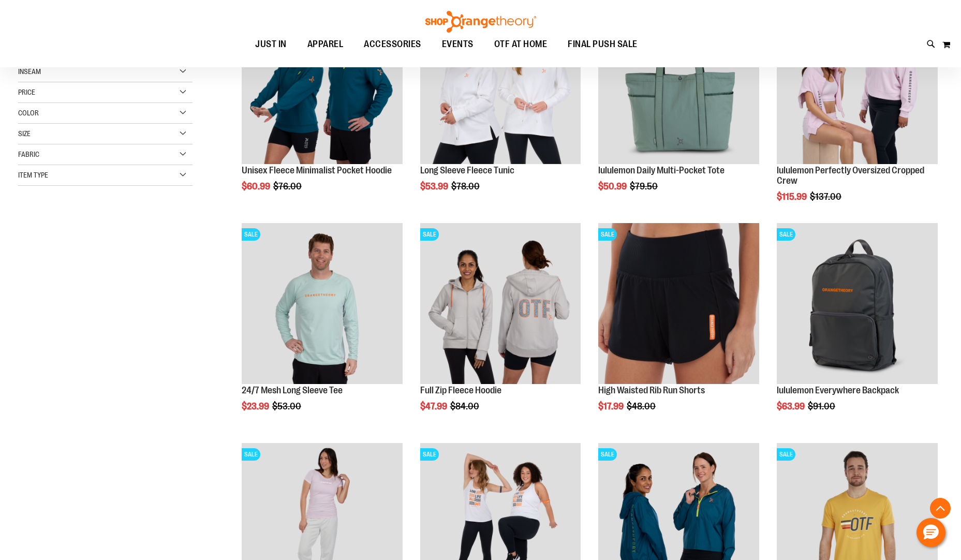  What do you see at coordinates (792, 196) in the screenshot?
I see `span: $115.99` at bounding box center [792, 196].